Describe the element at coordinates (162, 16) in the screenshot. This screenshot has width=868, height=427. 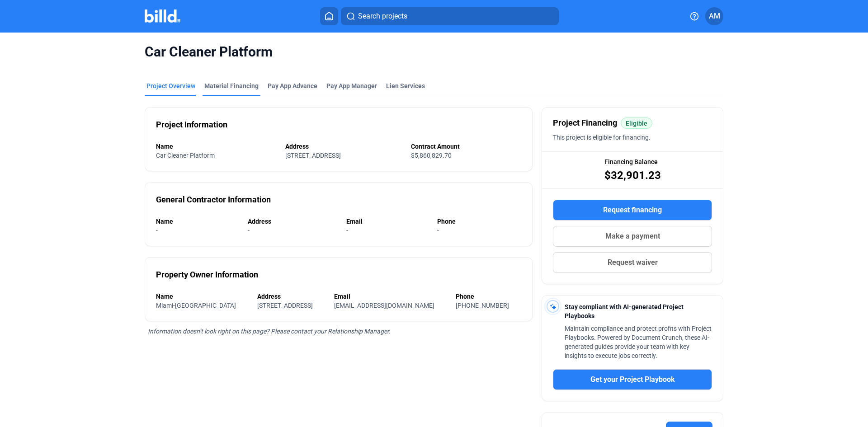
I see `img: Billd Company Logo` at that location.